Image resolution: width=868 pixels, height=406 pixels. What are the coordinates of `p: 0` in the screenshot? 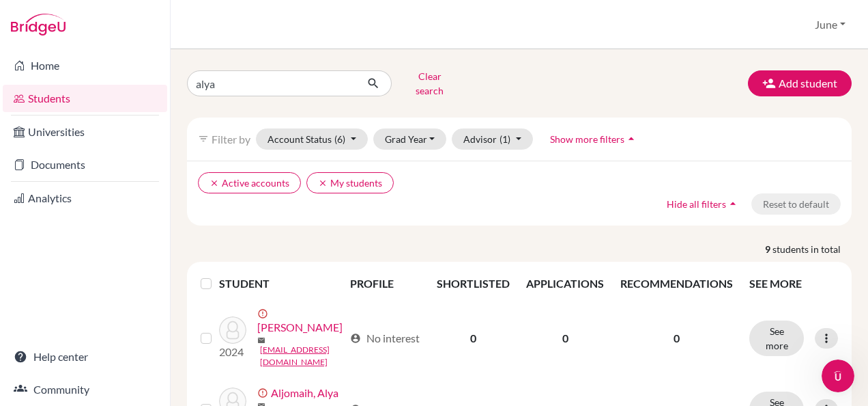 It's located at (676, 338).